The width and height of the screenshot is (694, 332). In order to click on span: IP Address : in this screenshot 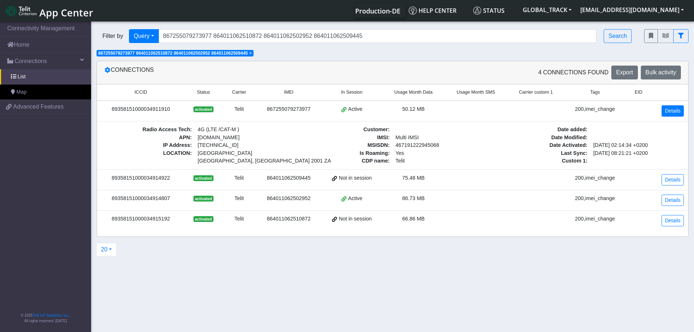, I will do `click(148, 145)`.